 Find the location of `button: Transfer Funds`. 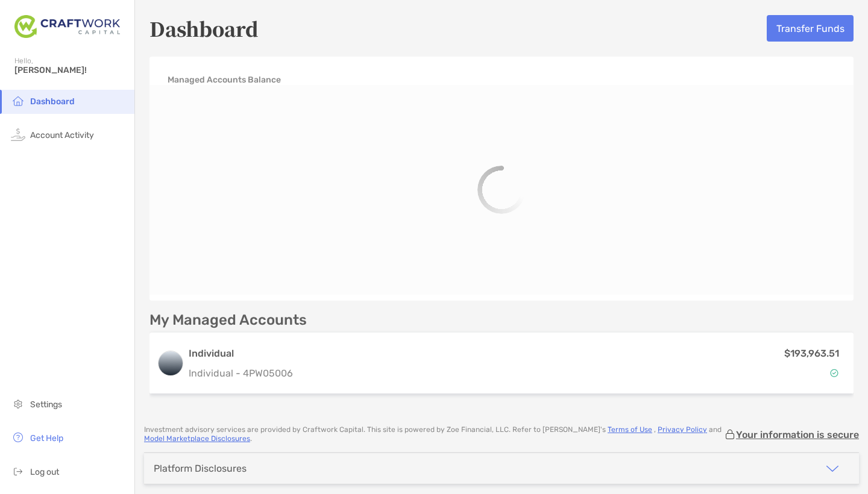

button: Transfer Funds is located at coordinates (810, 29).